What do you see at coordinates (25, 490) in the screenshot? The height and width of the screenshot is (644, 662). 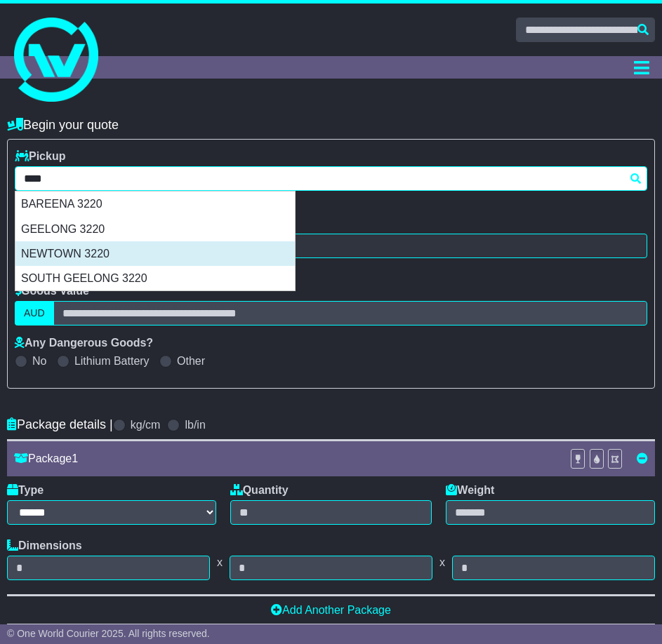 I see `label: Type` at bounding box center [25, 490].